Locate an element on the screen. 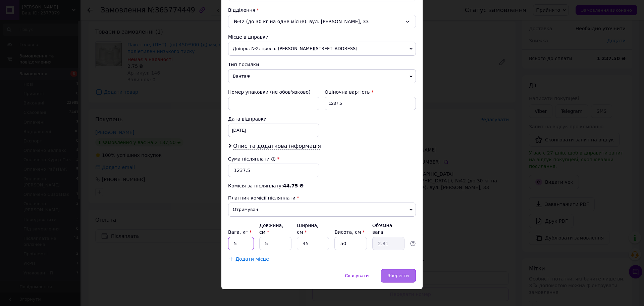 The height and width of the screenshot is (306, 644). label: Висота, см is located at coordinates (350, 232).